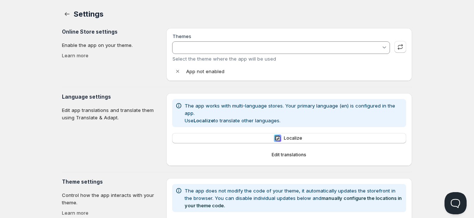 This screenshot has width=474, height=218. Describe the element at coordinates (293, 138) in the screenshot. I see `span: Localize` at that location.